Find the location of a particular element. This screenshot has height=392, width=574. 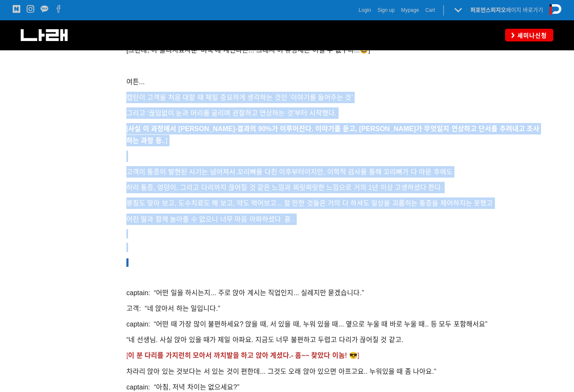

span: captain: “어떤 때 가장 많이 불편하세요? 앉을 때, 서 있을 때, 누워 있을 때... 옆으로 누울 때 바로 누울 때.. 등 모두 포함해서요” is located at coordinates (307, 324).